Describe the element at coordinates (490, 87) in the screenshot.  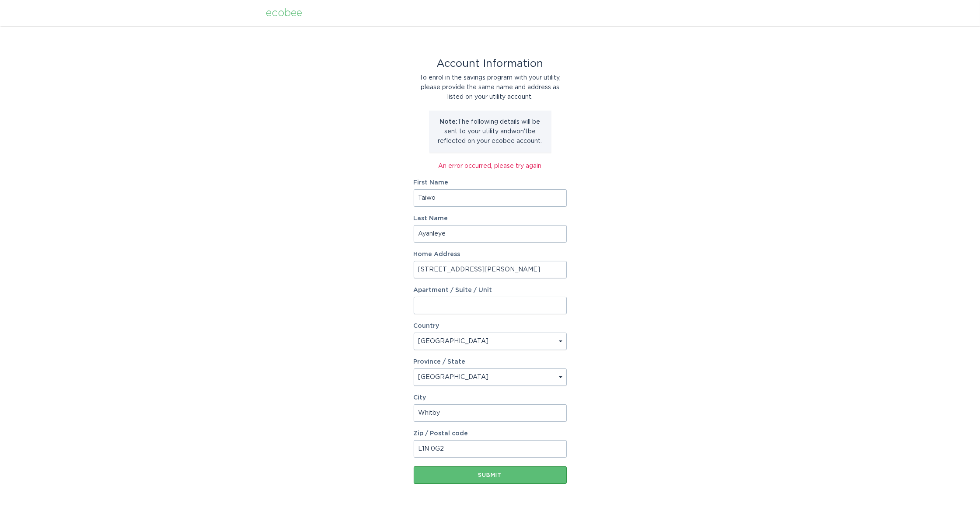
I see `div: To enrol in the savings program with your utility, please provide the same name and address as li...` at that location.